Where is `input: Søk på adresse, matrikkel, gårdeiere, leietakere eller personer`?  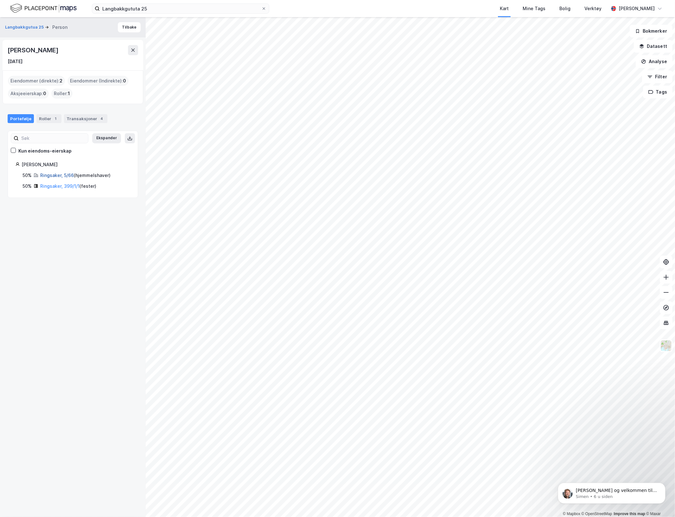 input: Søk på adresse, matrikkel, gårdeiere, leietakere eller personer is located at coordinates (181, 9).